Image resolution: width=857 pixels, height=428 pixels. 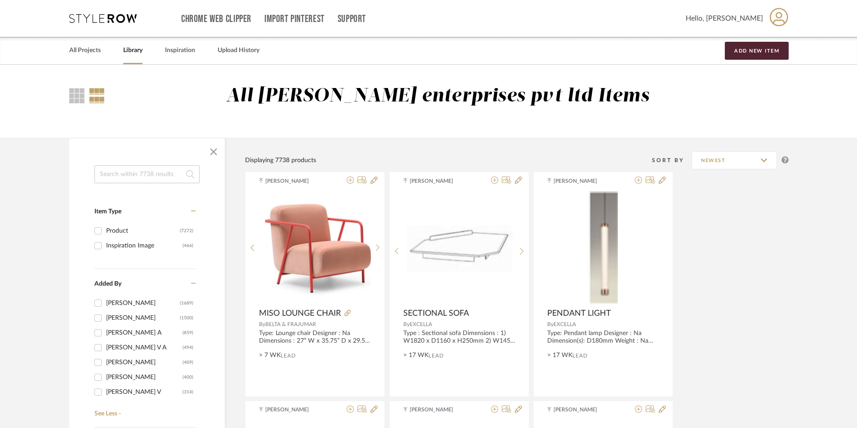 What do you see at coordinates (436, 314) in the screenshot?
I see `span: SECTIONAL SOFA` at bounding box center [436, 314].